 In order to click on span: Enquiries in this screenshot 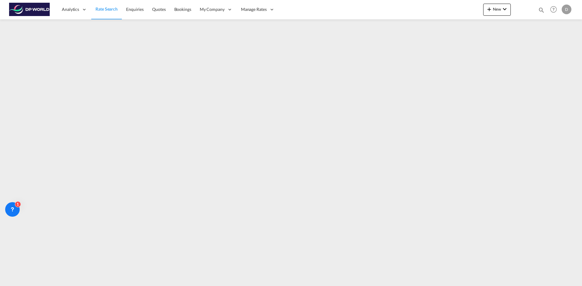, I will do `click(135, 9)`.